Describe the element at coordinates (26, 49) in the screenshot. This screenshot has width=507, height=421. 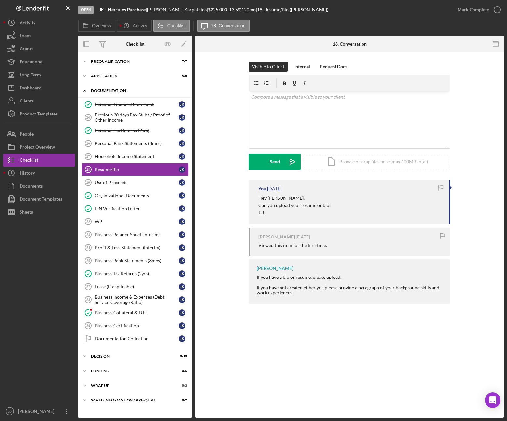
I see `div: Grants` at that location.